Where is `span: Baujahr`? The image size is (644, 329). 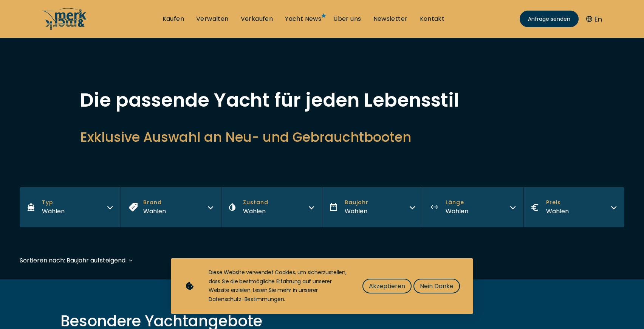 span: Baujahr is located at coordinates (356, 202).